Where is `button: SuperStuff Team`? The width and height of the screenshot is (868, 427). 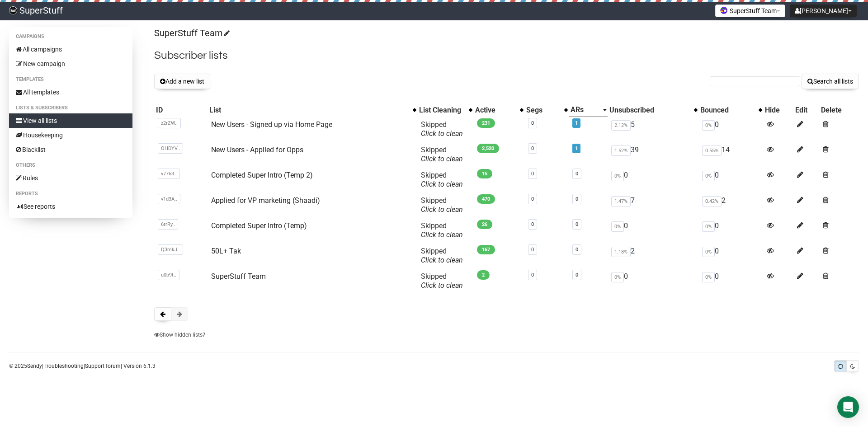 button: SuperStuff Team is located at coordinates (750, 11).